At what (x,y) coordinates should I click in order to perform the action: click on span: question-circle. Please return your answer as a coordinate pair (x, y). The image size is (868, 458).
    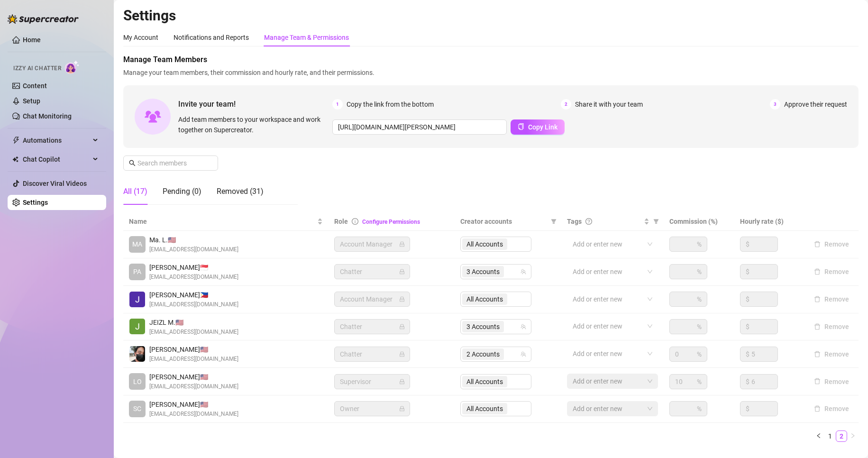
    Looking at the image, I should click on (589, 222).